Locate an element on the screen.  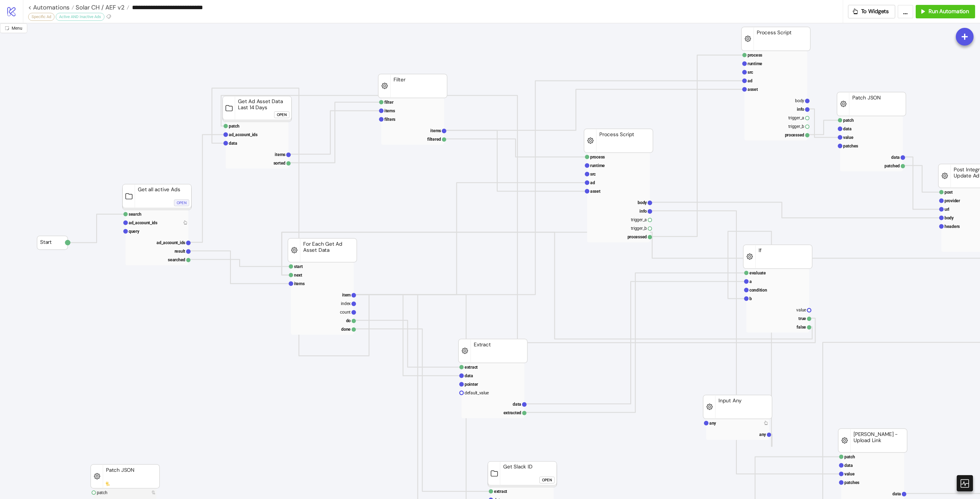
text: item is located at coordinates (346, 295).